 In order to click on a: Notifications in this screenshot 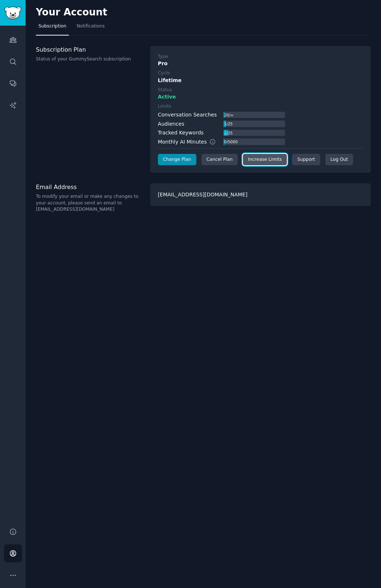, I will do `click(90, 28)`.